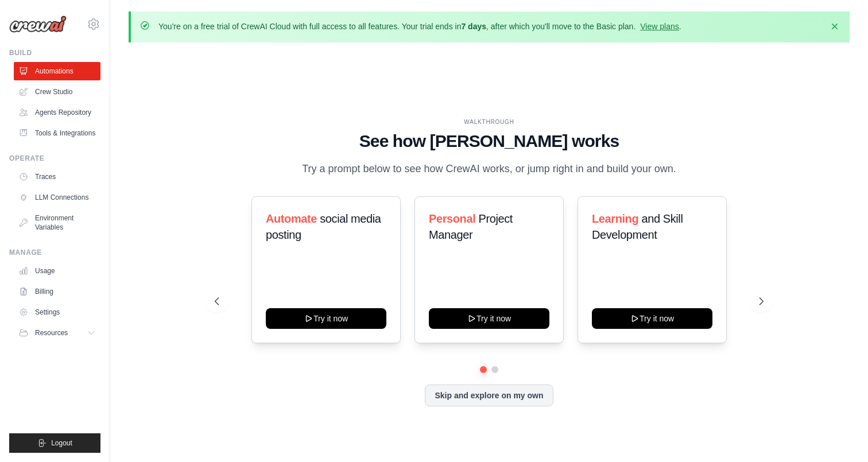 This screenshot has height=462, width=868. What do you see at coordinates (57, 312) in the screenshot?
I see `a: Settings` at bounding box center [57, 312].